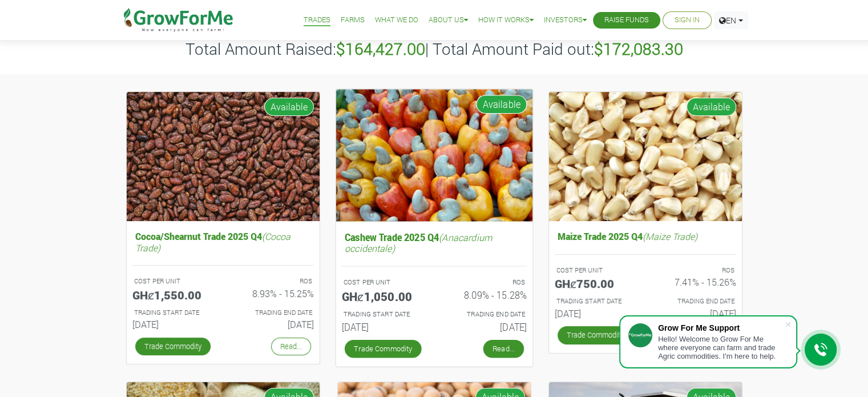 This screenshot has height=397, width=868. What do you see at coordinates (645, 275) in the screenshot?
I see `a: Maize Trade 2025 Q4(Maize Trade) COST PER UNIT GHȼ750.00 ROS 7.41% - 15.26% TRADING START DATE [D...` at bounding box center [645, 275].